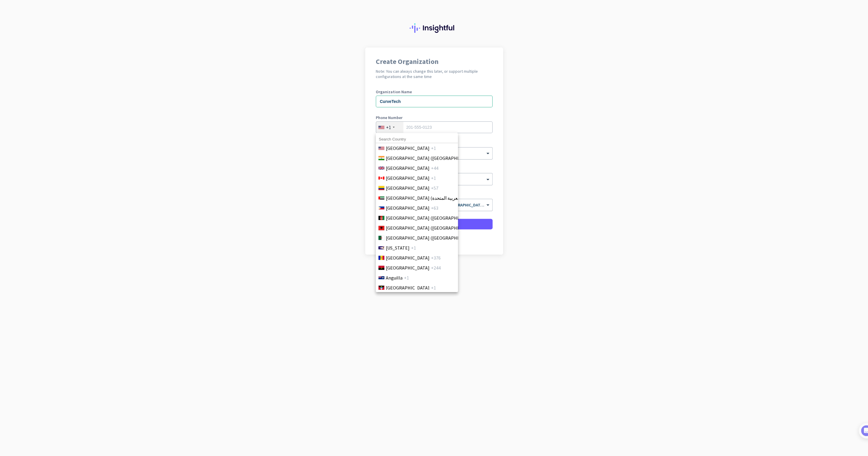  What do you see at coordinates (436, 258) in the screenshot?
I see `span: +376` at bounding box center [436, 258].